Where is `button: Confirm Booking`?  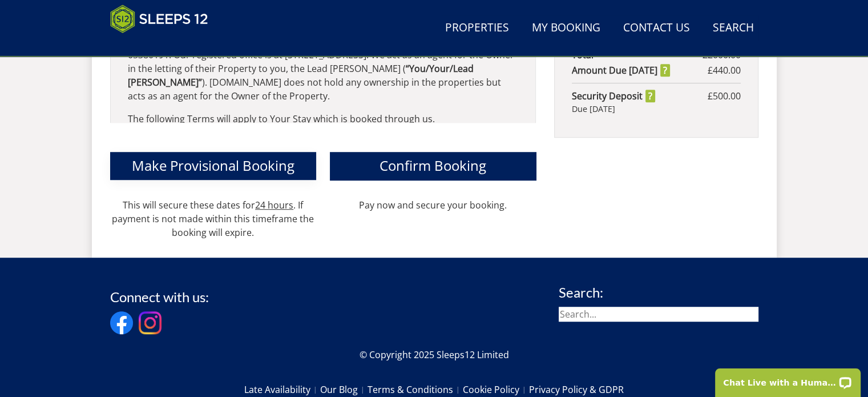 button: Confirm Booking is located at coordinates (433, 165).